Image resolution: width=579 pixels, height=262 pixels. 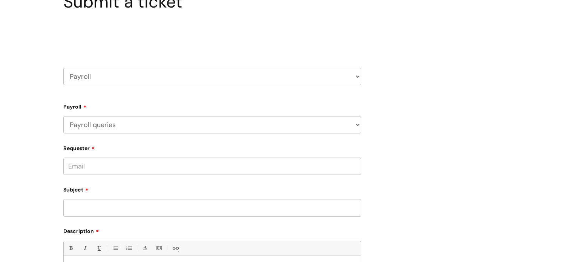 I want to click on a: Italic (Ctrl-I), so click(x=85, y=248).